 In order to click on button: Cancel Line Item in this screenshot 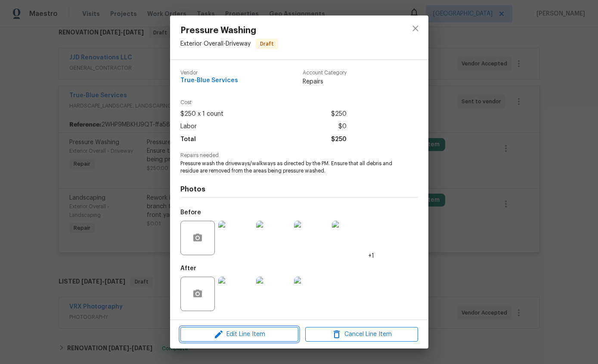, I will do `click(361, 334)`.